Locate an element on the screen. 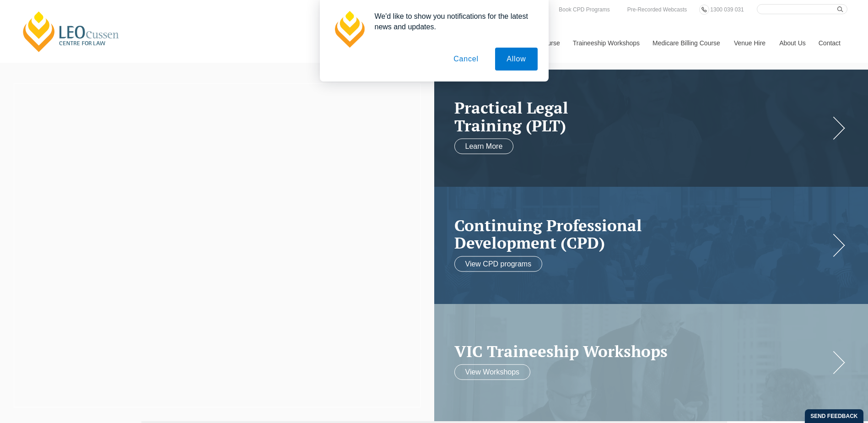 Image resolution: width=868 pixels, height=423 pixels. button: Allow is located at coordinates (516, 59).